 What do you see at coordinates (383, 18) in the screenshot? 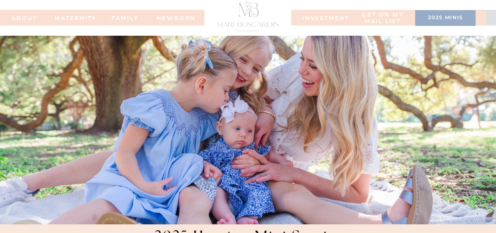
I see `a: Get on my MAIL list` at bounding box center [383, 18].